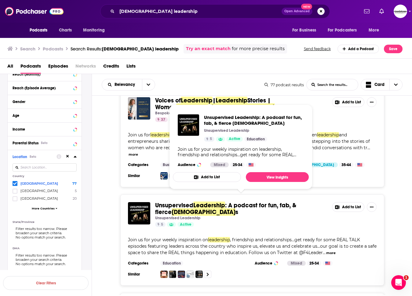 This screenshot has height=296, width=412. I want to click on img: Leaning into Leadership, so click(173, 274).